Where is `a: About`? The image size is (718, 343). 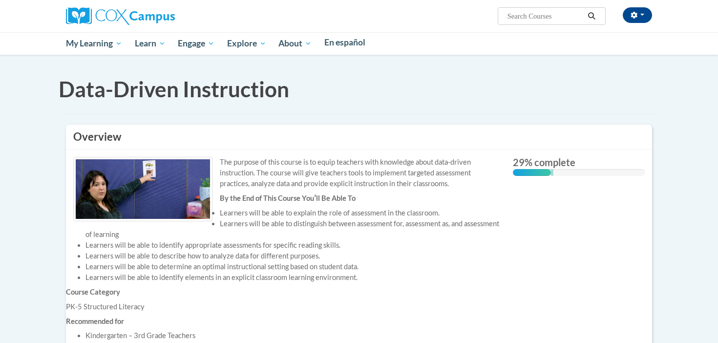 a: About is located at coordinates (296, 43).